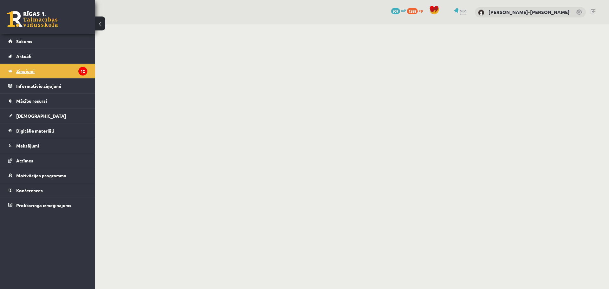 This screenshot has height=289, width=609. What do you see at coordinates (416, 10) in the screenshot?
I see `a: 1288 xp` at bounding box center [416, 10].